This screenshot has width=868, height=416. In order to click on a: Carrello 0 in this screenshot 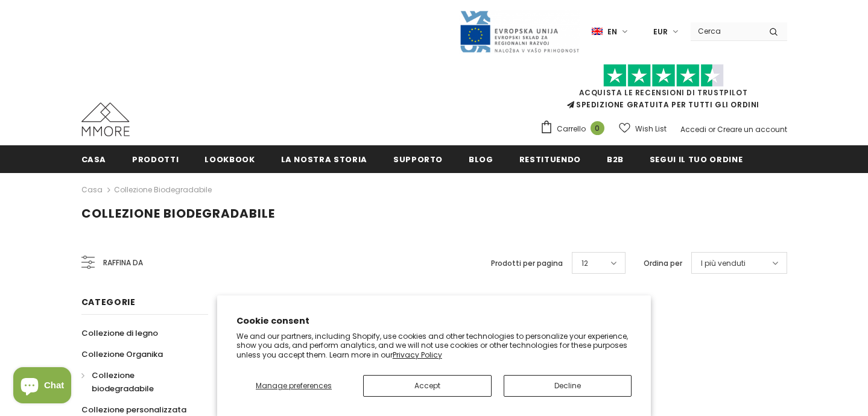, I will do `click(575, 129)`.